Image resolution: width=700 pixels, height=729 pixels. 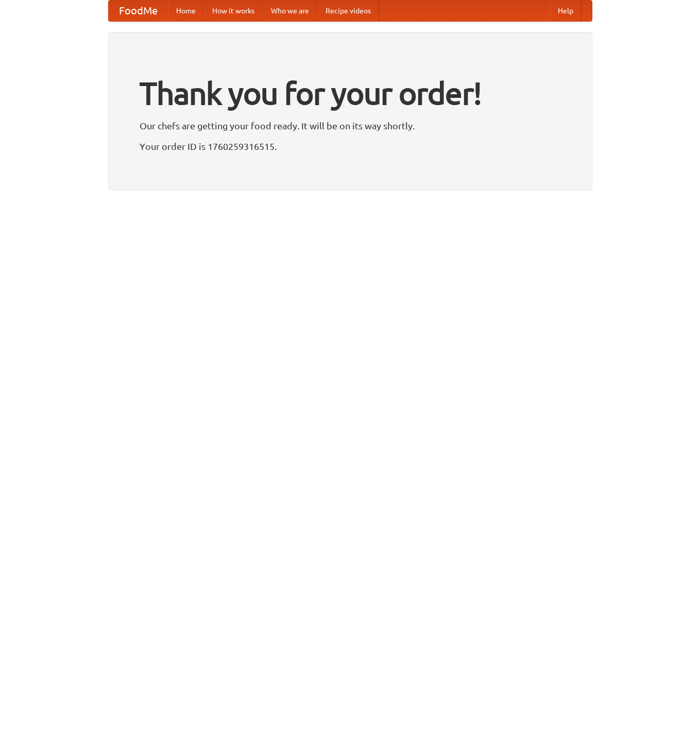 What do you see at coordinates (290, 10) in the screenshot?
I see `a: Who we are` at bounding box center [290, 10].